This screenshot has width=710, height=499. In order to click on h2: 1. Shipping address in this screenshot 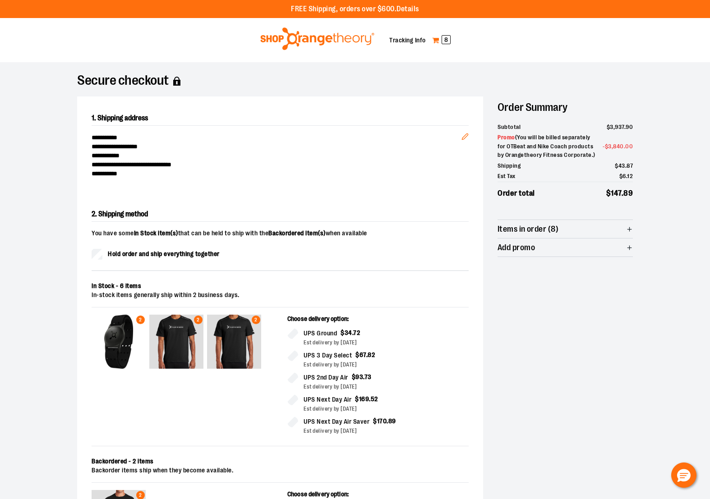, I will do `click(280, 118)`.